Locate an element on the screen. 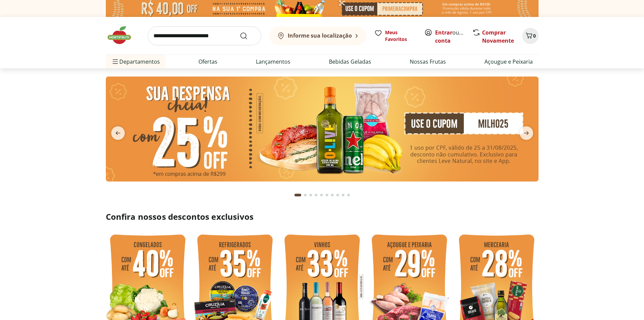 The height and width of the screenshot is (320, 644). img: cupom is located at coordinates (322, 129).